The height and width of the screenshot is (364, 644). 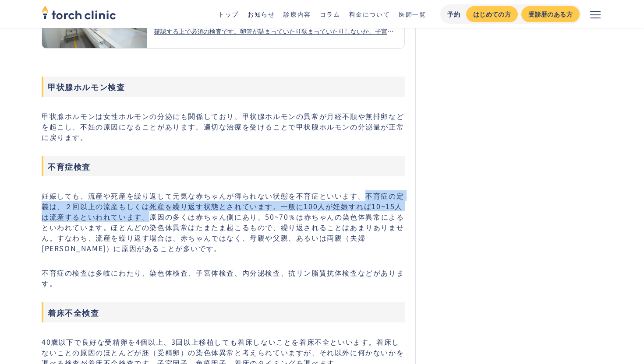 What do you see at coordinates (297, 14) in the screenshot?
I see `a: 診療内容` at bounding box center [297, 14].